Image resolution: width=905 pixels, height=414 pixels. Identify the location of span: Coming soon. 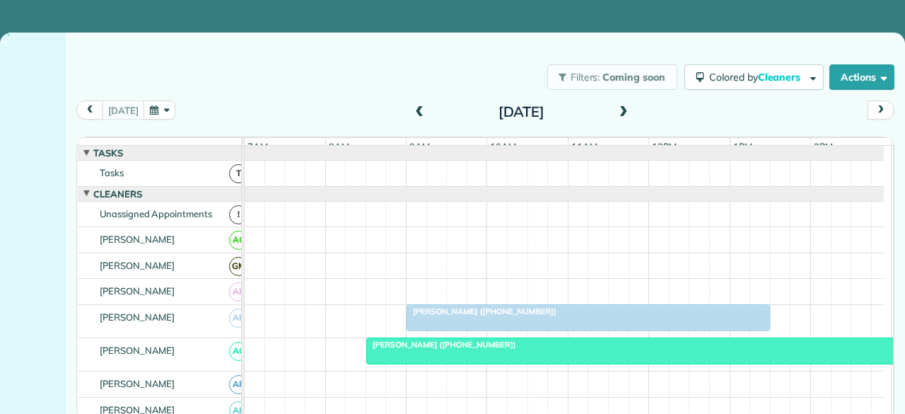
(634, 77).